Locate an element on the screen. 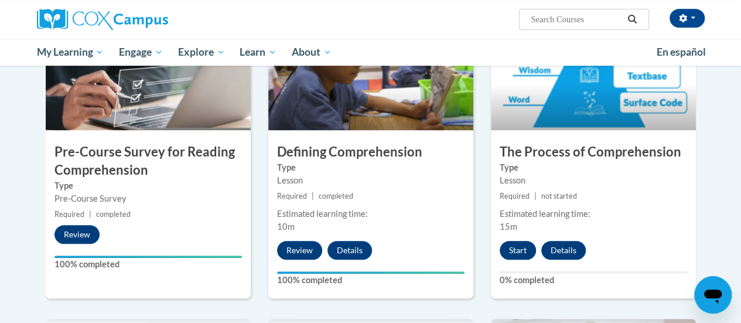  h3: Defining Comprehension is located at coordinates (371, 152).